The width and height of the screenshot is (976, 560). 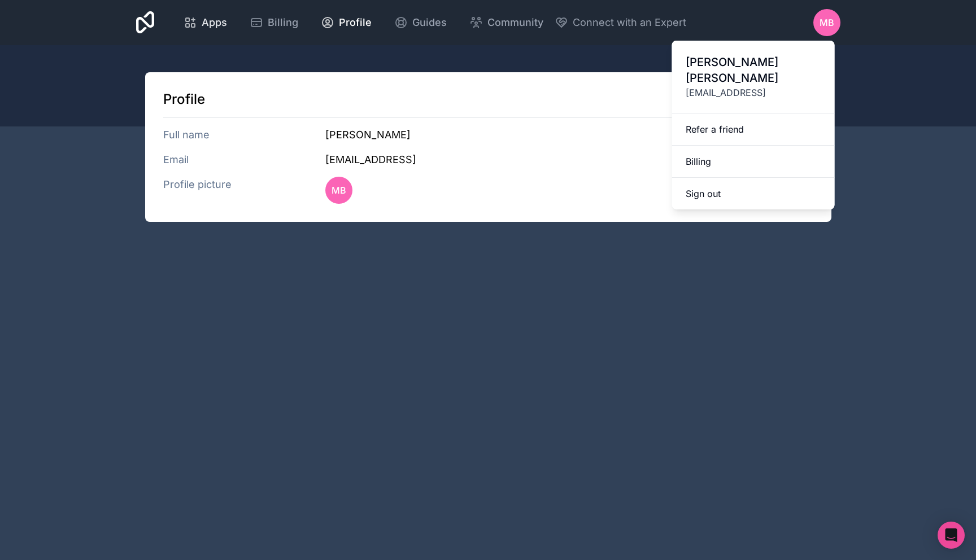 I want to click on h3: Email, so click(x=245, y=160).